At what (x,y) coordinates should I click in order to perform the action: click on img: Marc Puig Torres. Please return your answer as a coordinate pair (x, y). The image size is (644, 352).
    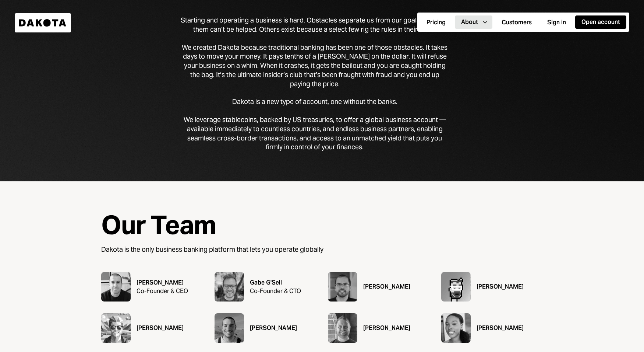
    Looking at the image, I should click on (229, 328).